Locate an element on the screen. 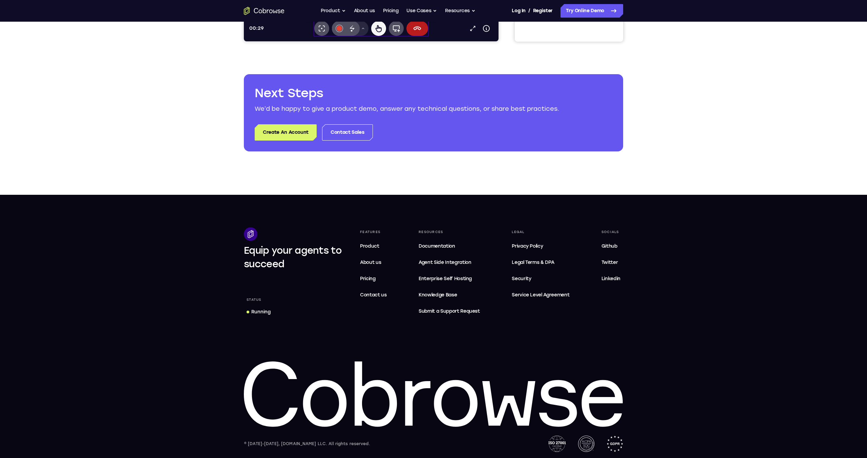 The image size is (867, 458). div: Resources is located at coordinates (449, 232).